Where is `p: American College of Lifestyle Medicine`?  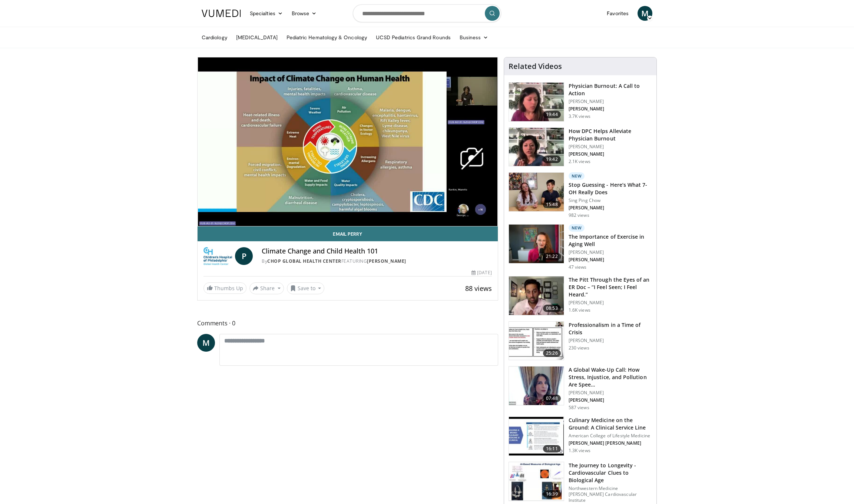
p: American College of Lifestyle Medicine is located at coordinates (610, 435).